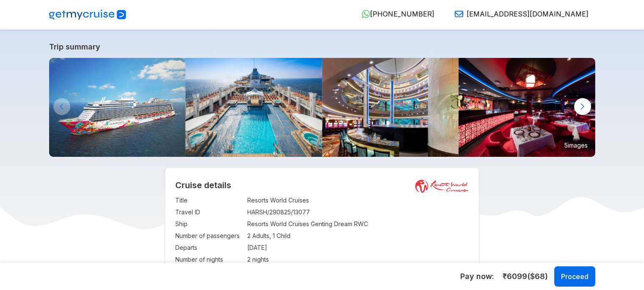 This screenshot has width=644, height=290. What do you see at coordinates (358, 212) in the screenshot?
I see `td: HARSH/290825/13077` at bounding box center [358, 212].